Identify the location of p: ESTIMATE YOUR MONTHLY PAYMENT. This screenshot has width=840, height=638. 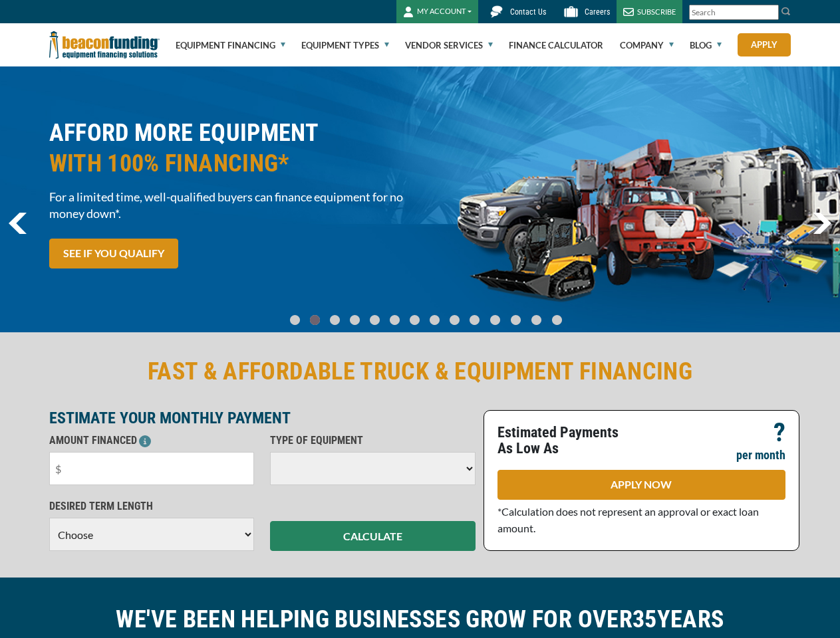
(263, 418).